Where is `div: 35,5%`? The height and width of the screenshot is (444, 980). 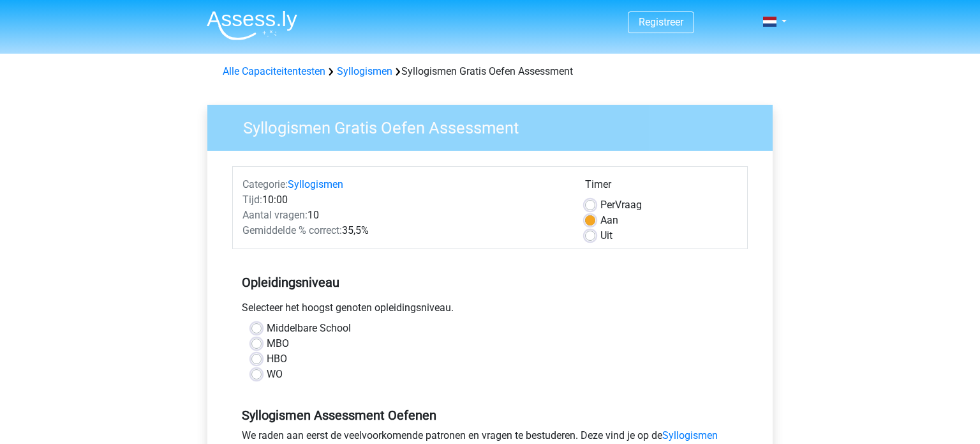
div: 35,5% is located at coordinates (404, 230).